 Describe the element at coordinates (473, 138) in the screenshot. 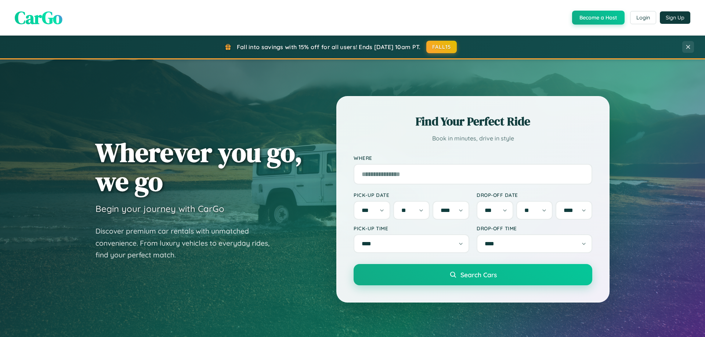

I see `p: Book in minutes, drive in style` at that location.